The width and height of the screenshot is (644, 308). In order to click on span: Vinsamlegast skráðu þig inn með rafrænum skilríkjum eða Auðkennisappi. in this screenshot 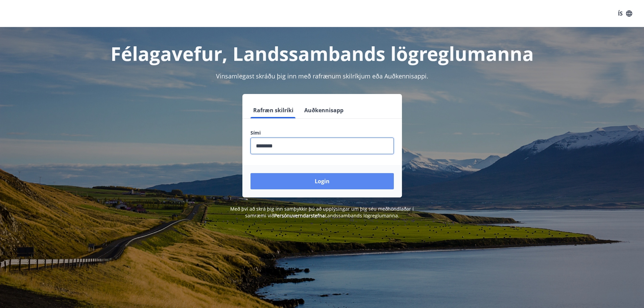, I will do `click(322, 76)`.